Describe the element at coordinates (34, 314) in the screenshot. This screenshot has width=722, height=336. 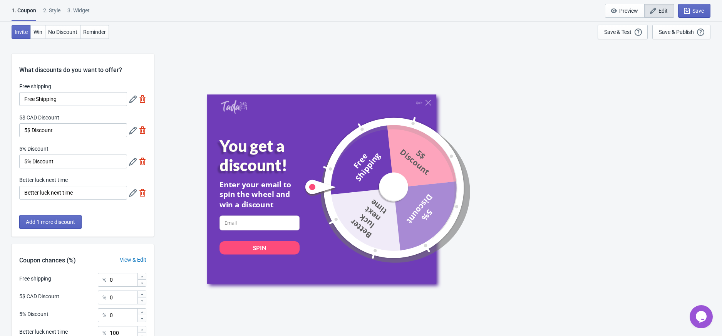
I see `div: 5% Discount` at that location.